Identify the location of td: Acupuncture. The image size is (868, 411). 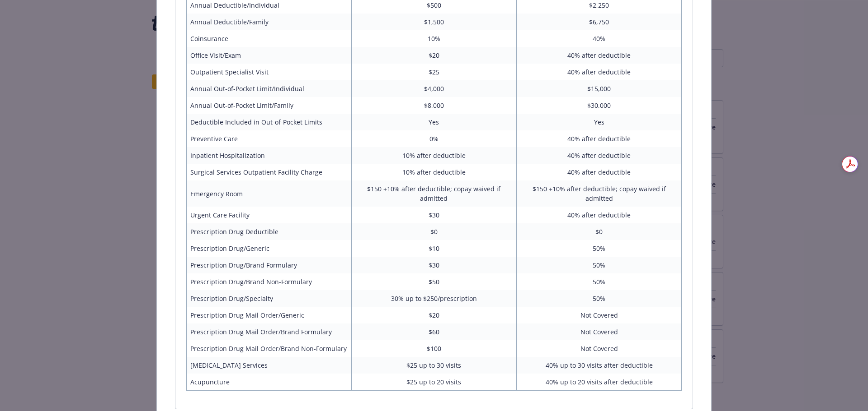
(268, 382).